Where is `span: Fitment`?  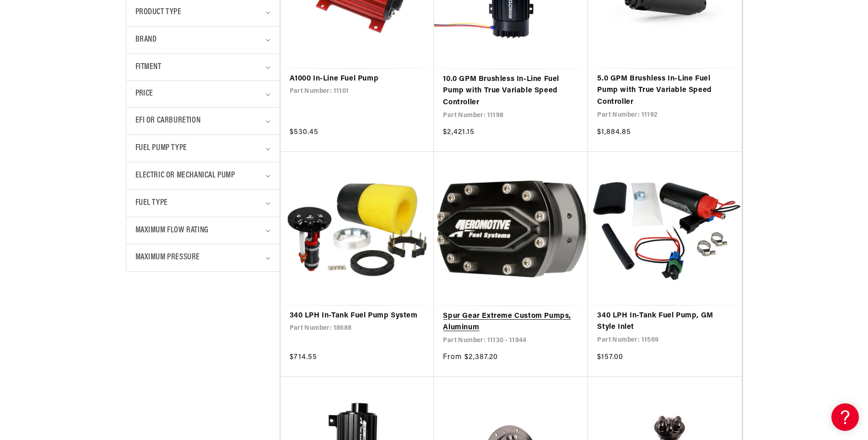
span: Fitment is located at coordinates (148, 67).